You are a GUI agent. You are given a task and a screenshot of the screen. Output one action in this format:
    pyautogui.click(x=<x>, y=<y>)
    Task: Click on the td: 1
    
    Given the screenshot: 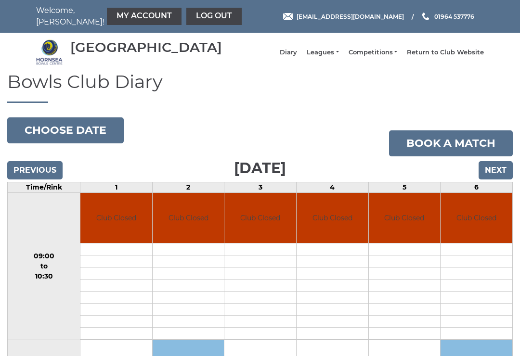 What is the action you would take?
    pyautogui.click(x=116, y=187)
    